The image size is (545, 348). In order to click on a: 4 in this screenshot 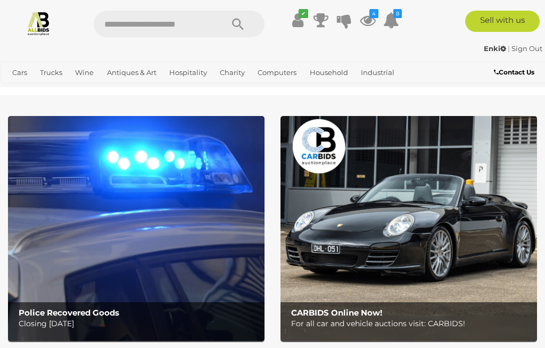, I will do `click(368, 20)`.